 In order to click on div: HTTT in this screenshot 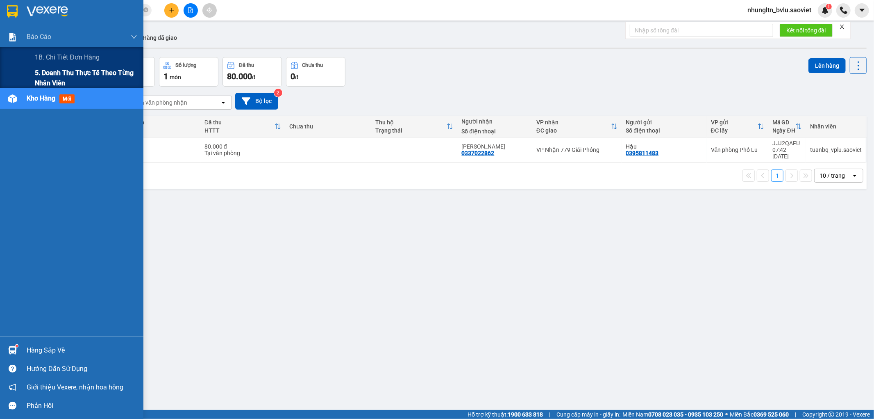, I will do `click(239, 130)`.